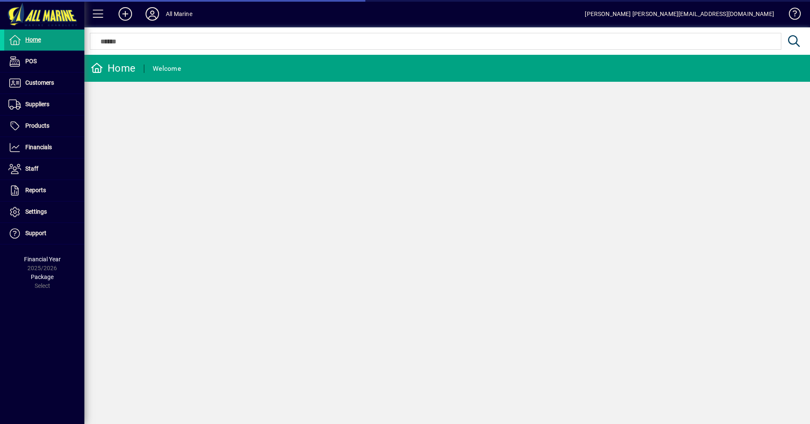 This screenshot has height=424, width=810. What do you see at coordinates (44, 169) in the screenshot?
I see `a: Staff` at bounding box center [44, 169].